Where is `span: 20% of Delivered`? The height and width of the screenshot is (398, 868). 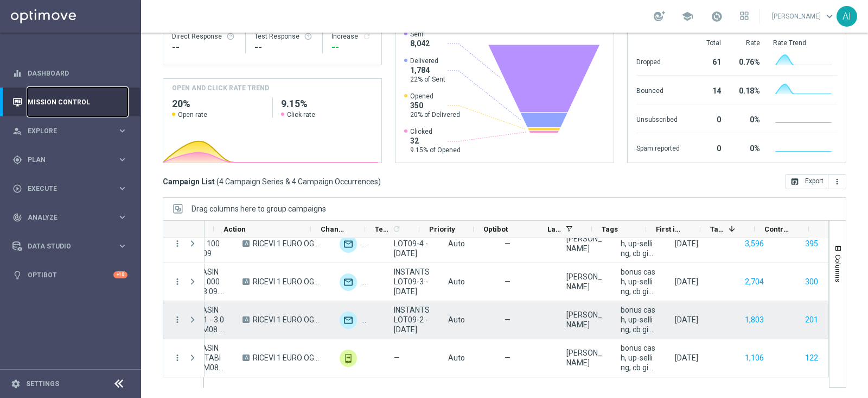
span: 20% of Delivered is located at coordinates (435, 115).